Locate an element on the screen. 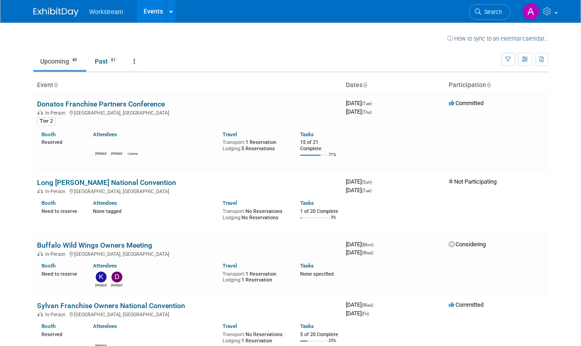  a: Sort by Participation Type is located at coordinates (489, 85).